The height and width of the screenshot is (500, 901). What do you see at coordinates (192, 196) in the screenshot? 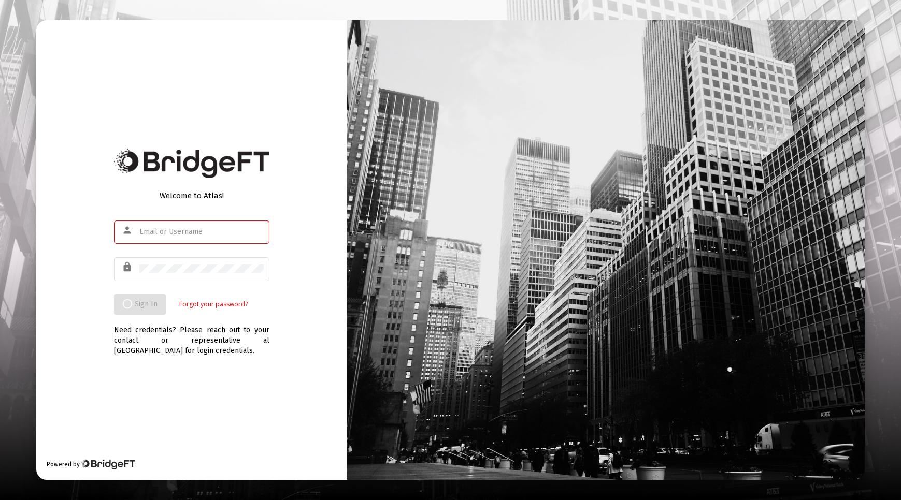
I see `div: Welcome to Atlas!` at bounding box center [192, 196].